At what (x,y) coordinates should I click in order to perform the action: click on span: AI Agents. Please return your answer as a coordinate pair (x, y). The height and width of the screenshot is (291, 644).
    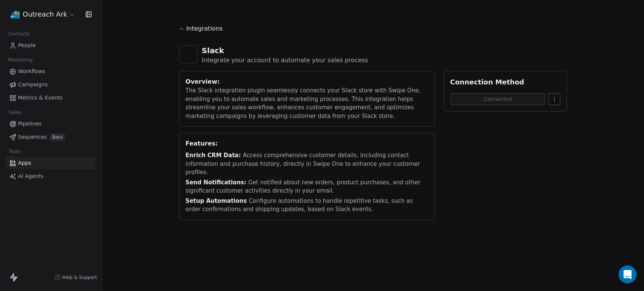
    Looking at the image, I should click on (30, 177).